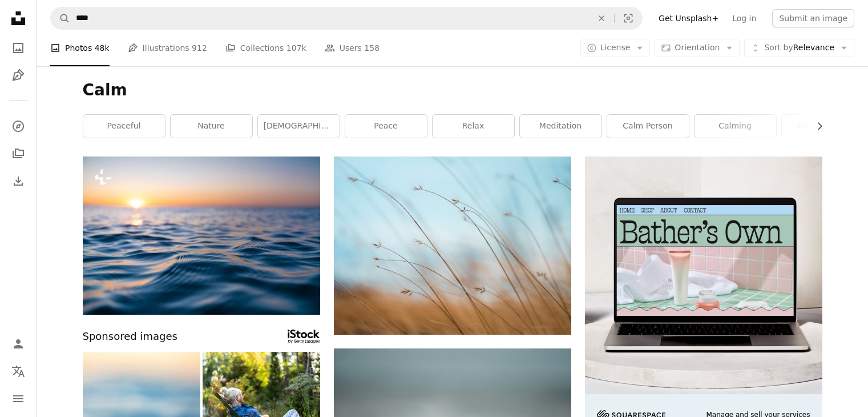 The height and width of the screenshot is (417, 868). Describe the element at coordinates (18, 75) in the screenshot. I see `a: Illustrations` at that location.